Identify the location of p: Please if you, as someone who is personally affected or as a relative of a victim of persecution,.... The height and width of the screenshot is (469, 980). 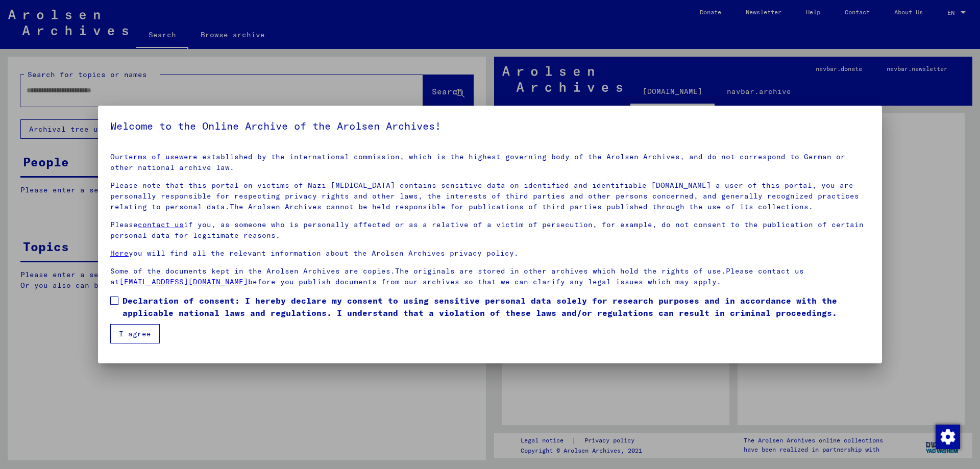
(490, 230).